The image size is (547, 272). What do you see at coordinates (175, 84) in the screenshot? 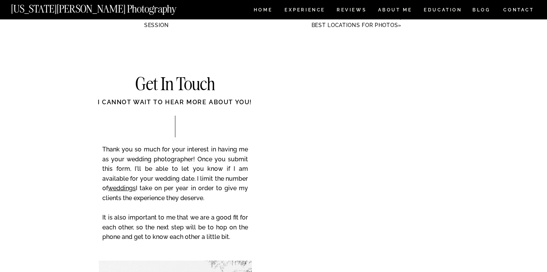
I see `h2: Get In Touch` at bounding box center [175, 84].